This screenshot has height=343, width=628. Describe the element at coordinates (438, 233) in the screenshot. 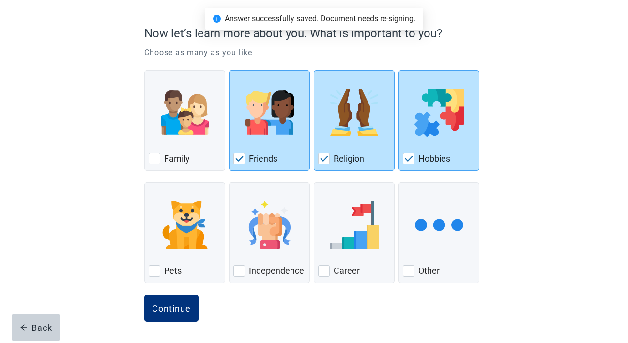

I see `div: Other, checkbox, not checked` at that location.